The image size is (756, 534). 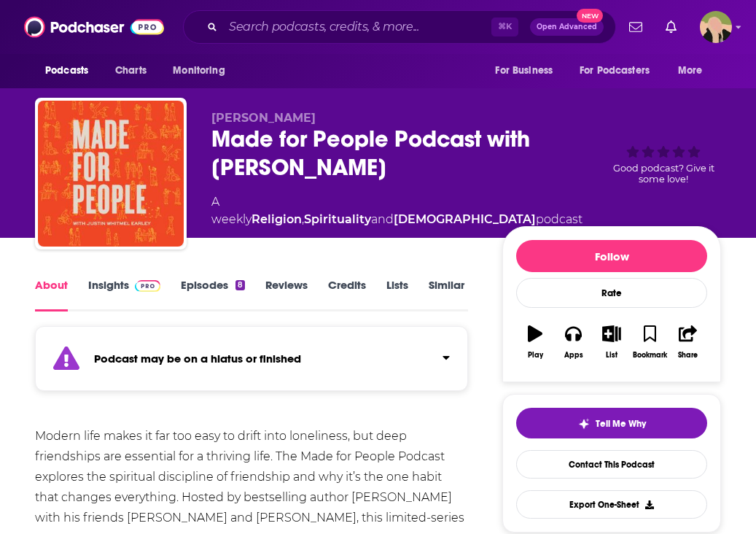 What do you see at coordinates (396, 211) in the screenshot?
I see `div: A weekly podcast` at bounding box center [396, 211].